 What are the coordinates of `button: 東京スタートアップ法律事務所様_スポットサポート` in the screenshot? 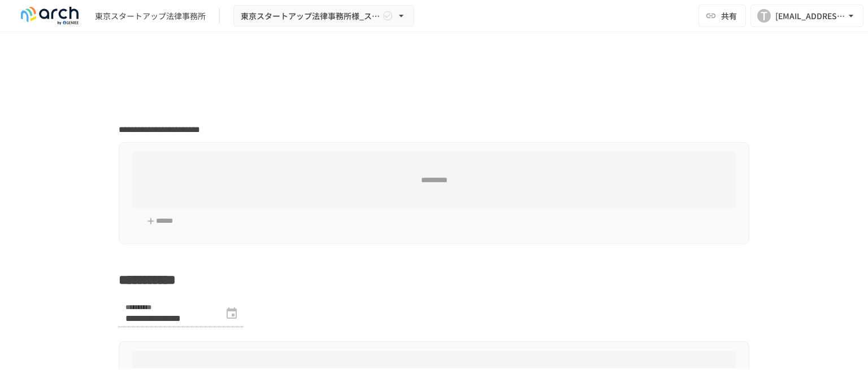 It's located at (324, 16).